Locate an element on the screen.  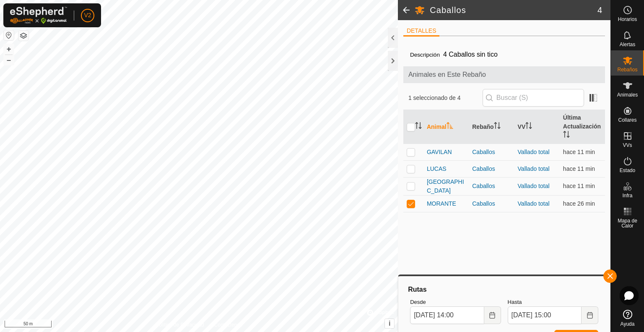
span: Animales is located at coordinates (627, 95).